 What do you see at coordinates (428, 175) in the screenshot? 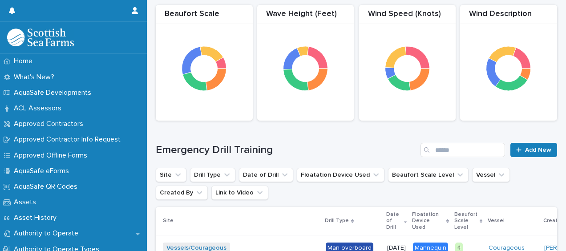
I see `button: Beaufort Scale Level` at bounding box center [428, 175].